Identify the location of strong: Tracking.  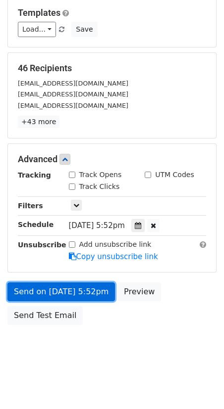
(34, 175).